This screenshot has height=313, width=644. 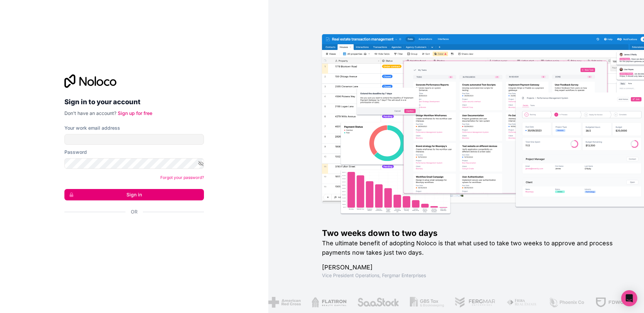 What do you see at coordinates (472, 276) in the screenshot?
I see `h1: Vice President Operations , Fergmar Enterprises` at bounding box center [472, 276].